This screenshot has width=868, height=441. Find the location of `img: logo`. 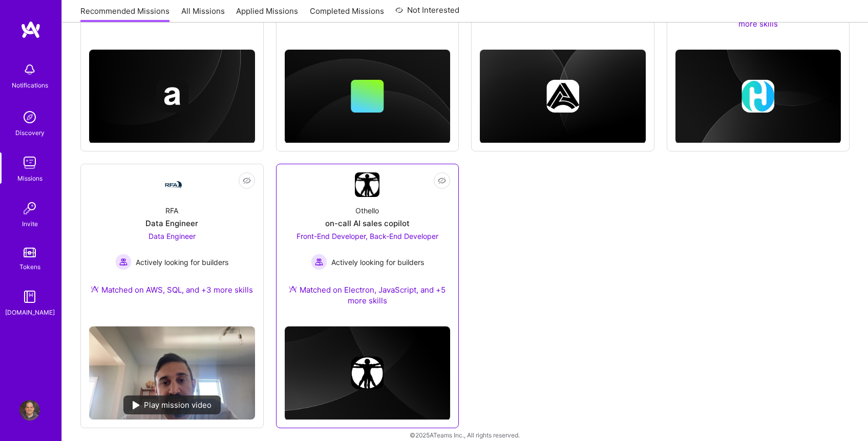

img: logo is located at coordinates (31, 30).